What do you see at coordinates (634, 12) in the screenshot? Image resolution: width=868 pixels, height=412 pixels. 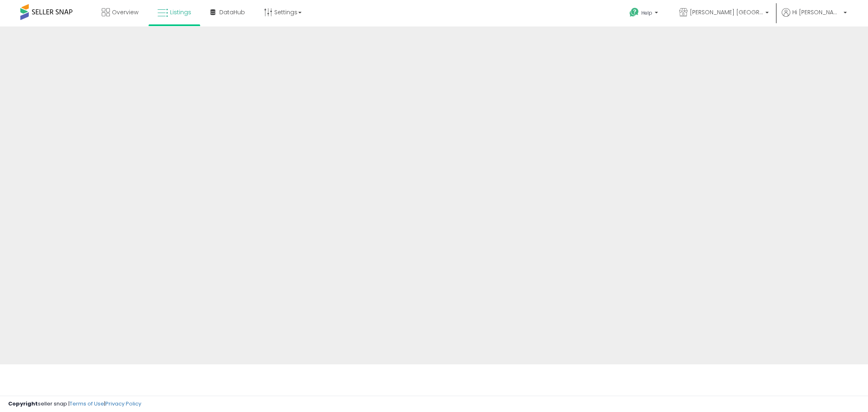 I see `i: Get Help` at bounding box center [634, 12].